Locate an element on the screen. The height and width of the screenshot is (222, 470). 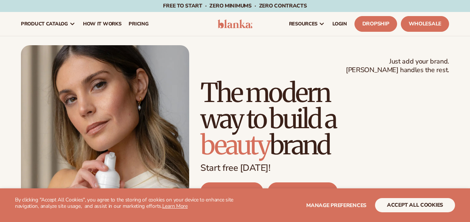
img: logo is located at coordinates (235, 24).